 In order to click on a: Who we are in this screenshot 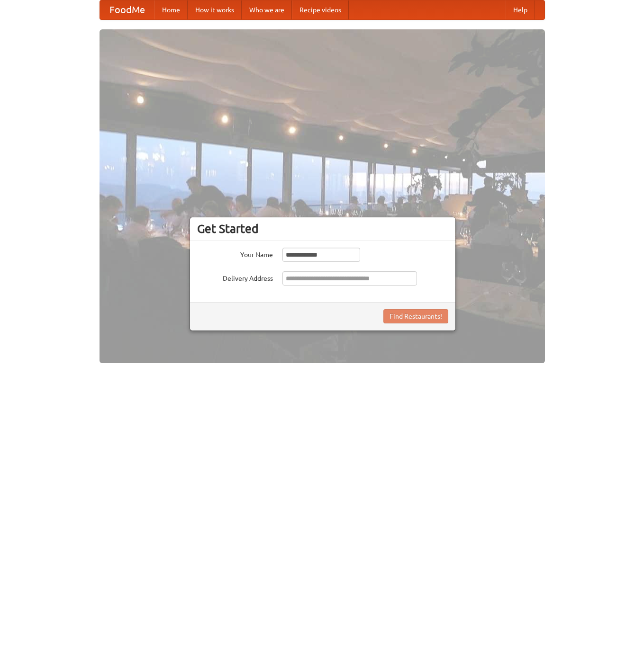, I will do `click(267, 10)`.